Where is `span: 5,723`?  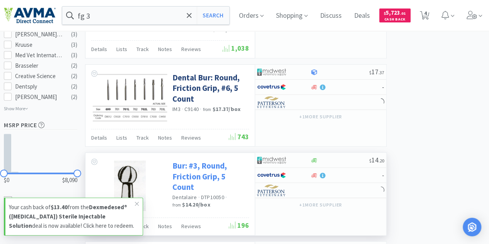 span: 5,723 is located at coordinates (395, 12).